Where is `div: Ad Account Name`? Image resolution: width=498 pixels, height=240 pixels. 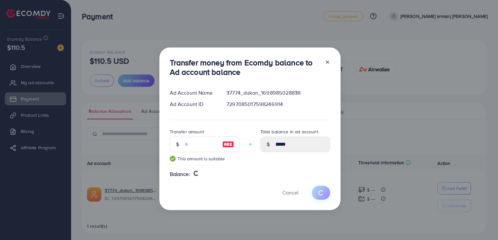
div: Ad Account Name is located at coordinates (193, 93).